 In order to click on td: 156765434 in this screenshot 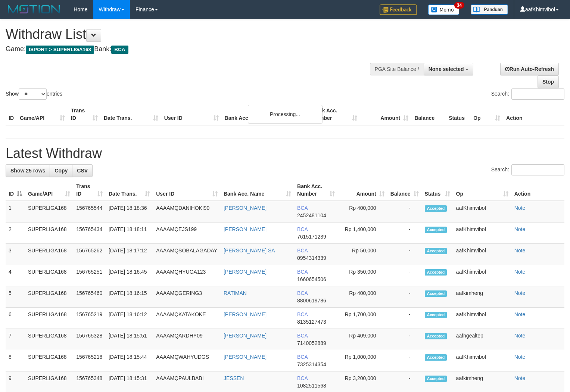, I will do `click(89, 233)`.